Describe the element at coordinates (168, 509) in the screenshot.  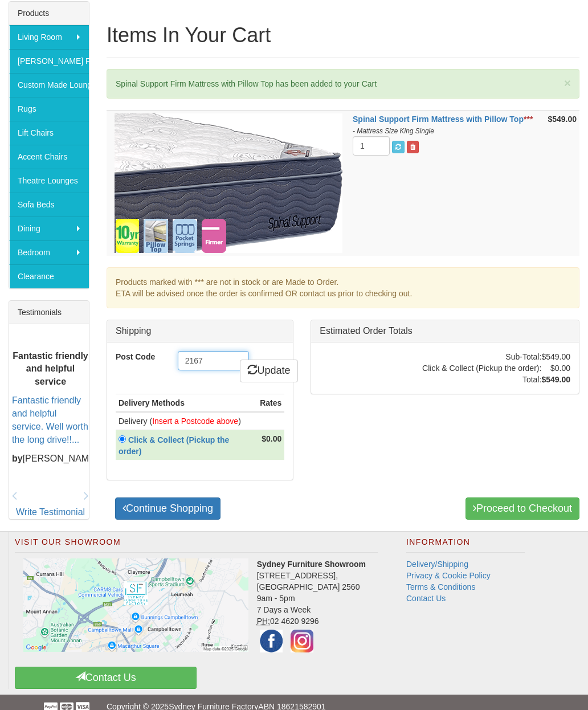
I see `a: Continue Shopping` at that location.